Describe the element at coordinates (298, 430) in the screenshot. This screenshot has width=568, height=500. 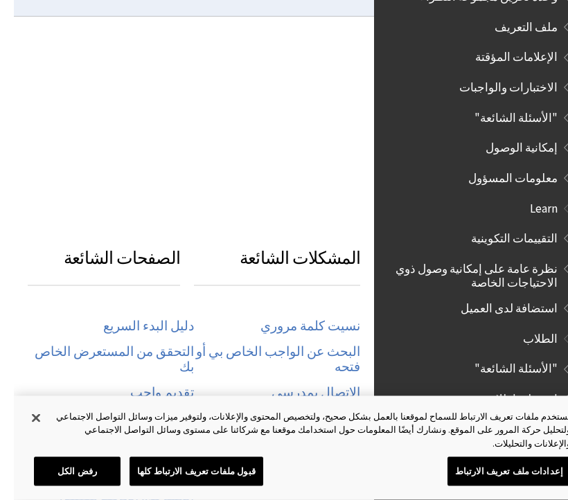
I see `div: نستخدم ملفات تعريف الارتباط للسماح لموقعنا بالعمل بشكل صحيح، ولتخصيص المحتوى والإعلانات، ولتوفير ...` at that location.